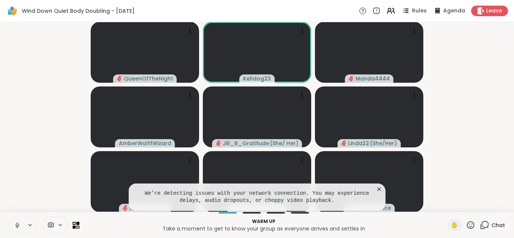  I want to click on span: Chat, so click(499, 226).